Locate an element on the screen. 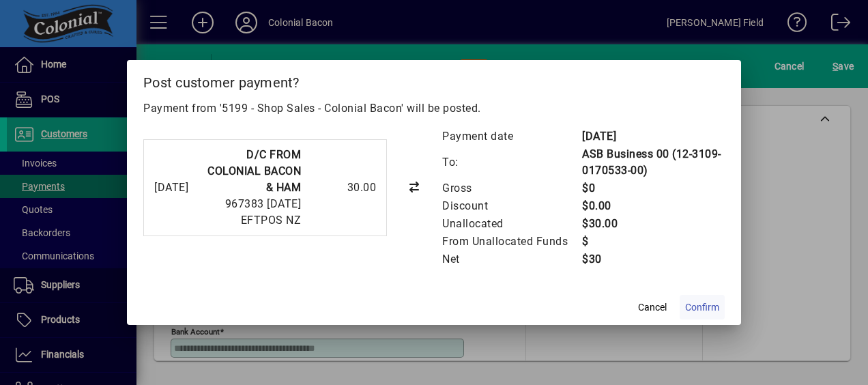 The width and height of the screenshot is (868, 385). td: Unallocated is located at coordinates (511, 224).